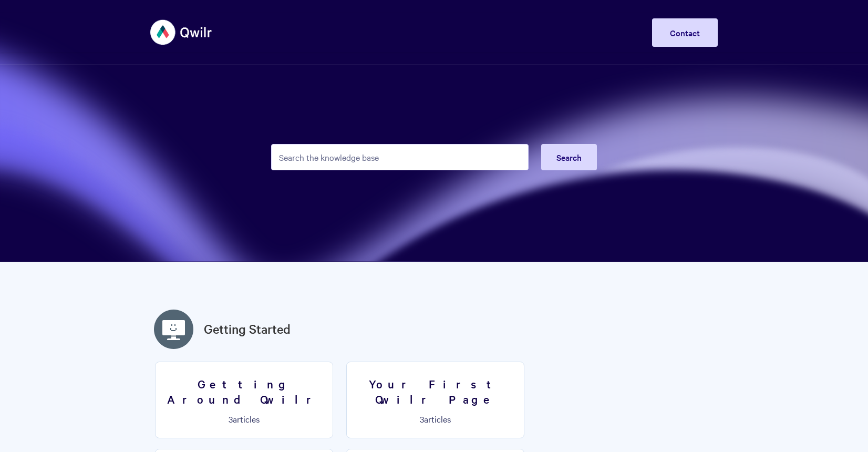  Describe the element at coordinates (247, 329) in the screenshot. I see `a: Getting Started` at that location.